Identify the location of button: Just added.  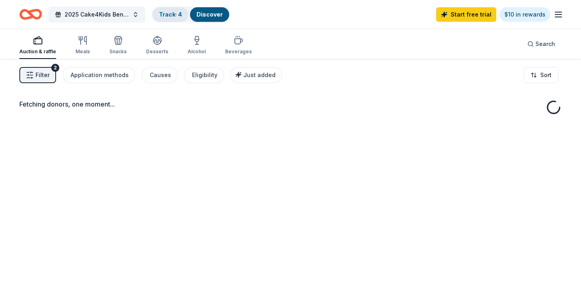
(256, 75).